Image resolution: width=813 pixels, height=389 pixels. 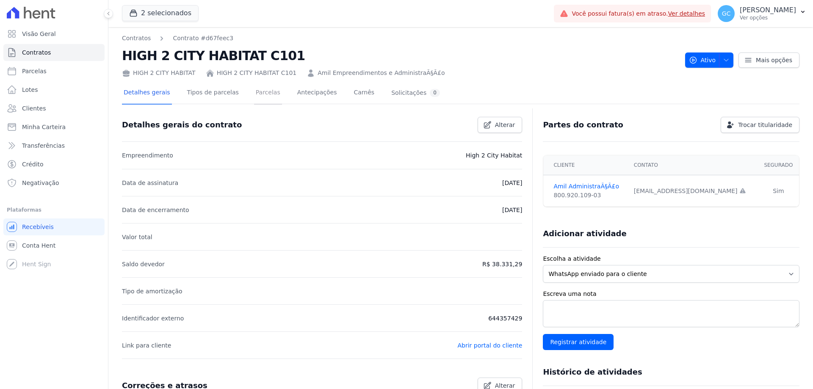 I want to click on span: Crédito, so click(x=33, y=164).